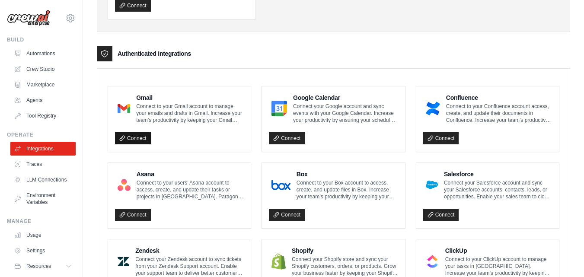 The image size is (584, 277). What do you see at coordinates (432, 185) in the screenshot?
I see `img: Salesforce Logo` at bounding box center [432, 185].